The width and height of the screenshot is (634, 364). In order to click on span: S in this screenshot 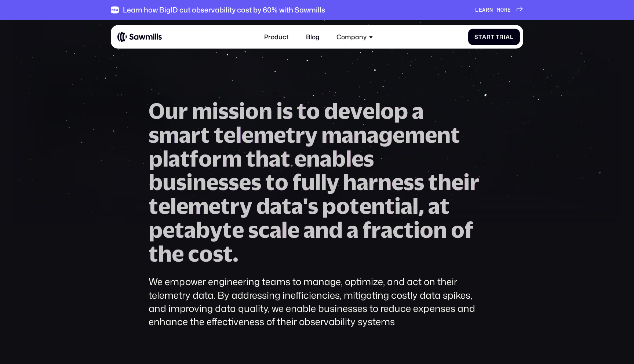, I will do `click(476, 37)`.